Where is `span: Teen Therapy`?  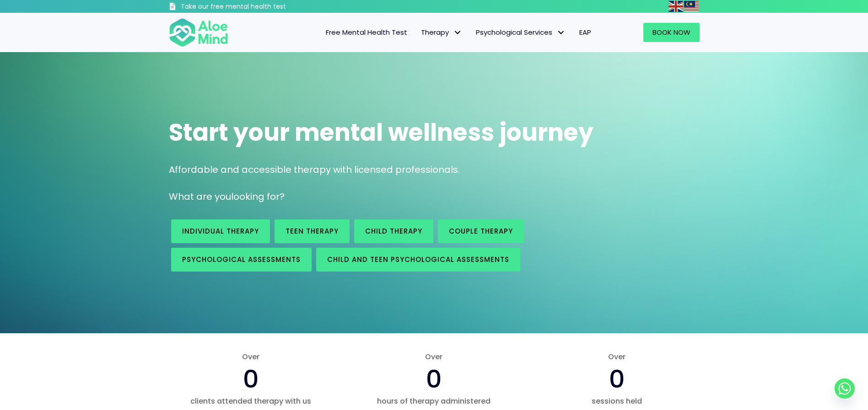
span: Teen Therapy is located at coordinates (312, 231).